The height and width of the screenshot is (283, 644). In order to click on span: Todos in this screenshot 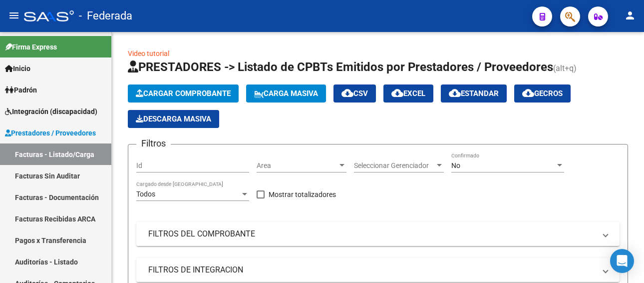, I will do `click(145, 194)`.